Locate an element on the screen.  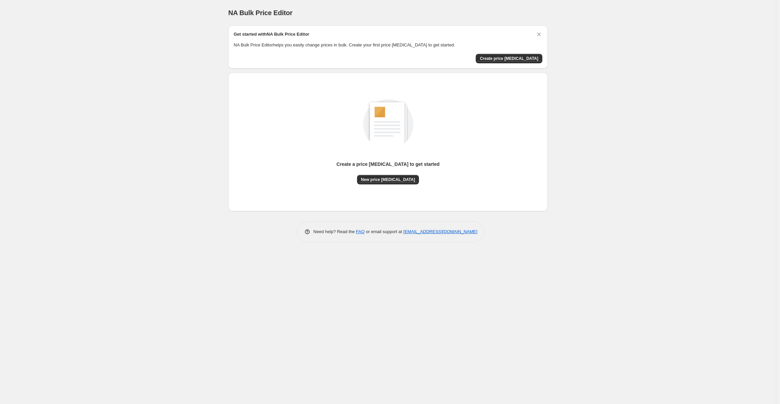
span: Need help? Read the is located at coordinates (334, 231).